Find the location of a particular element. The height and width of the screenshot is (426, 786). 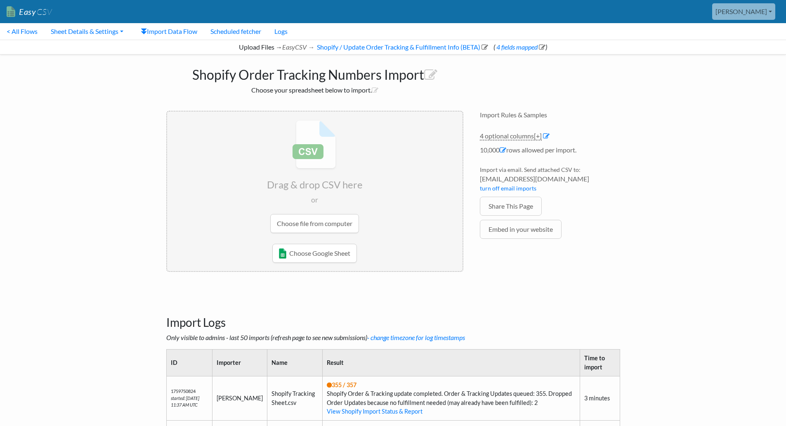

td: Shopify Order & Tracking update completed. Order & Tracking Updates queued: 355. Dropped Order Up... is located at coordinates (451, 397).